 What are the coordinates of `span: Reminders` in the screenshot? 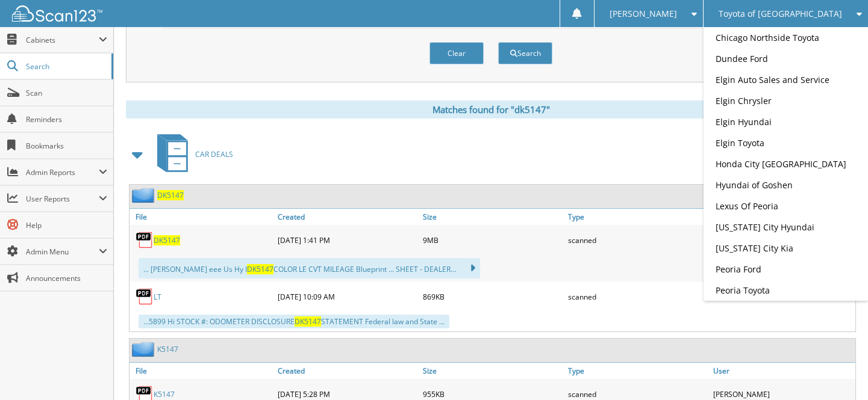 It's located at (66, 119).